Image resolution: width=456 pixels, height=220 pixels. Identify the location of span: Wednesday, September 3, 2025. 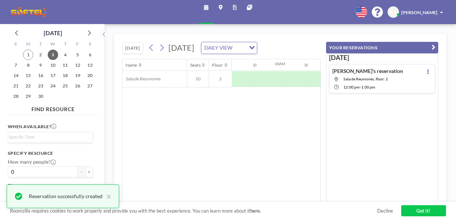
(53, 55).